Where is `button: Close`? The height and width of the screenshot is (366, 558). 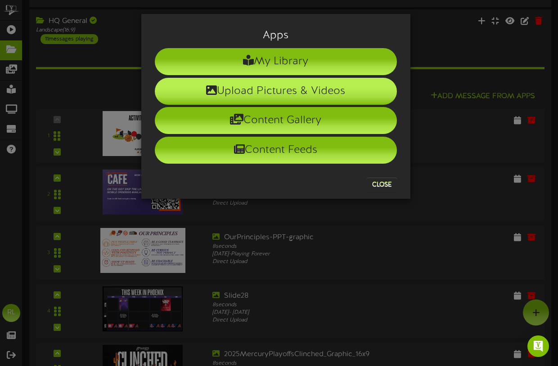
button: Close is located at coordinates (381, 185).